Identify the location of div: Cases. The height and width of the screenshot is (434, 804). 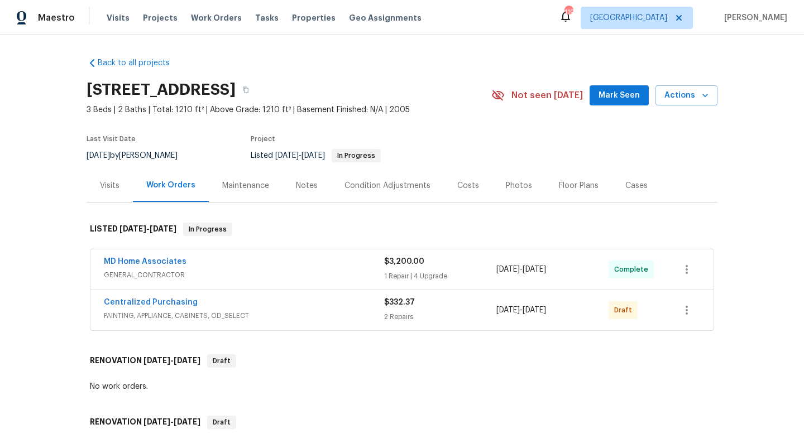
(636, 186).